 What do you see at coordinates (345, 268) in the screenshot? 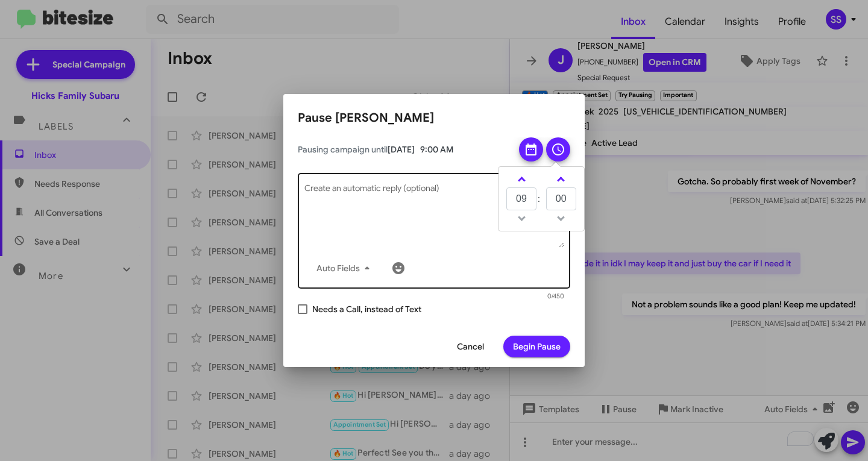
I see `button: Auto Fields` at bounding box center [345, 268].